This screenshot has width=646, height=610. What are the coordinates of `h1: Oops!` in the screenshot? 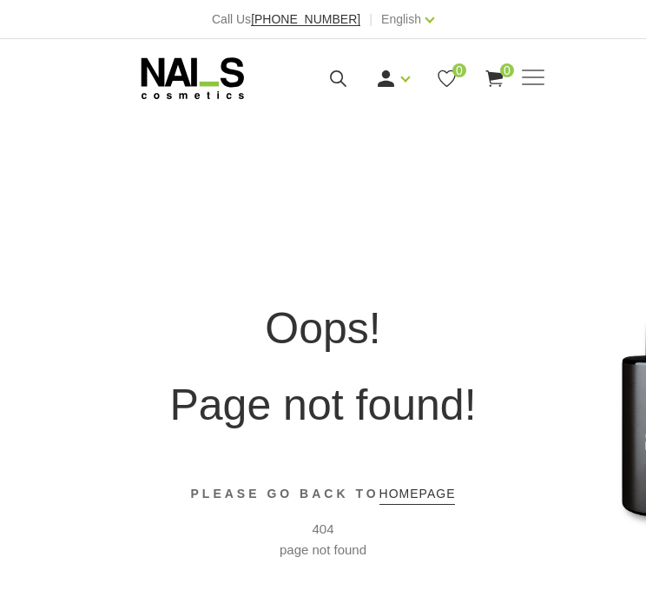 It's located at (322, 328).